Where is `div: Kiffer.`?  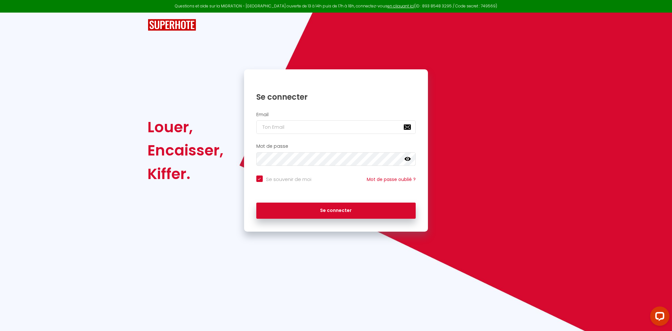 div: Kiffer. is located at coordinates (186, 174).